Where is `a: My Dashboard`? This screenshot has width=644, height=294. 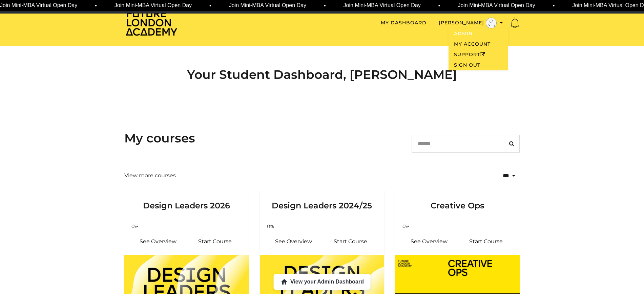
a: My Dashboard is located at coordinates (404, 23).